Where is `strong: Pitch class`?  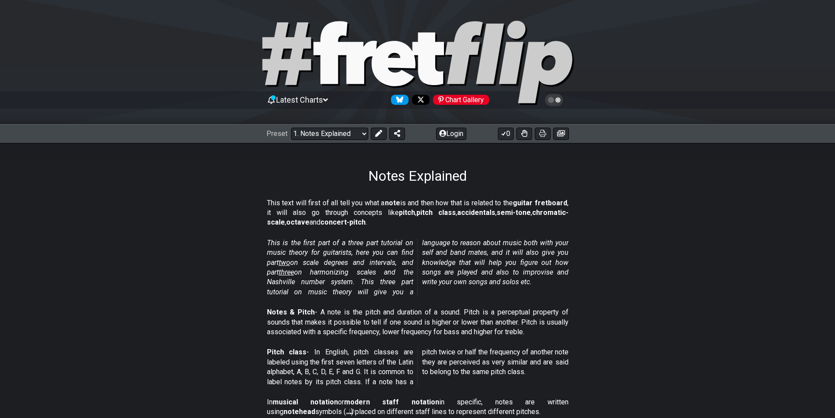
strong: Pitch class is located at coordinates (287, 352).